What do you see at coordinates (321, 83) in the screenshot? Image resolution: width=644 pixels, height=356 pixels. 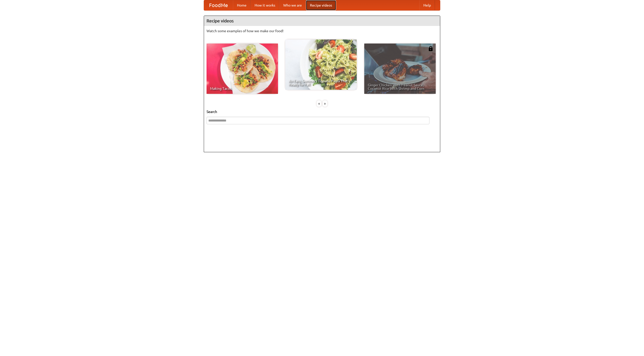 I see `span: An Easy, Summery Tomato Pasta That's Ready for Fall` at bounding box center [321, 83].